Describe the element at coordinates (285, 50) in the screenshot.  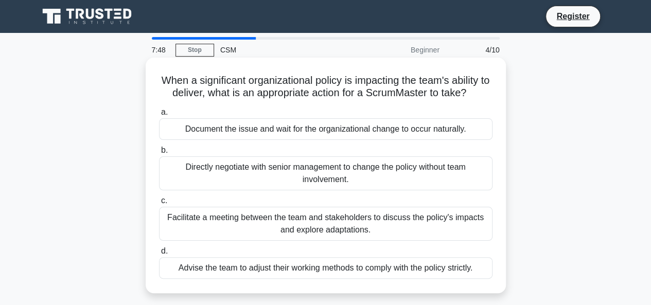
I see `div: CSM` at that location.